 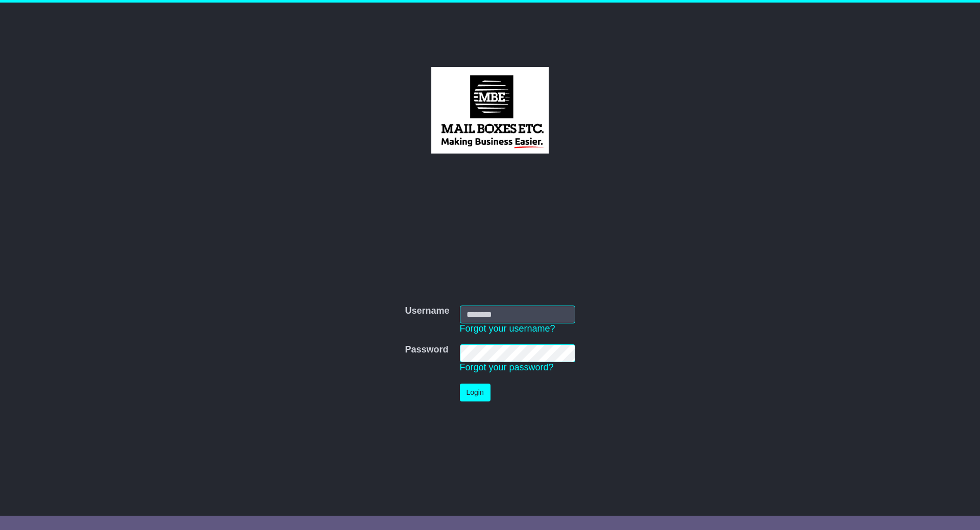 What do you see at coordinates (507, 328) in the screenshot?
I see `a: Forgot your username?` at bounding box center [507, 328].